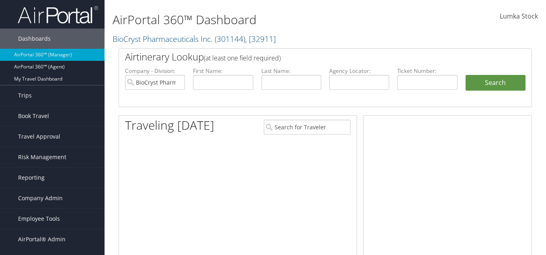 The image size is (546, 255). What do you see at coordinates (58, 14) in the screenshot?
I see `img: airportal-logo.png` at bounding box center [58, 14].